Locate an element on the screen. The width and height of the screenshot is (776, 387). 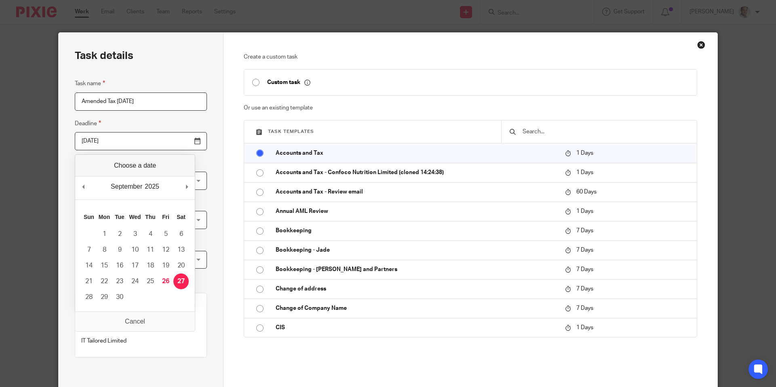
label: Task name is located at coordinates (90, 83).